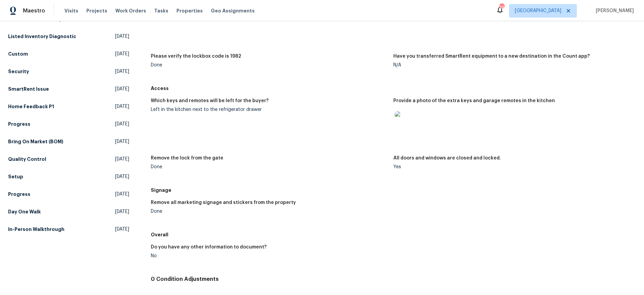 The height and width of the screenshot is (295, 644). I want to click on div: Yes, so click(512, 167).